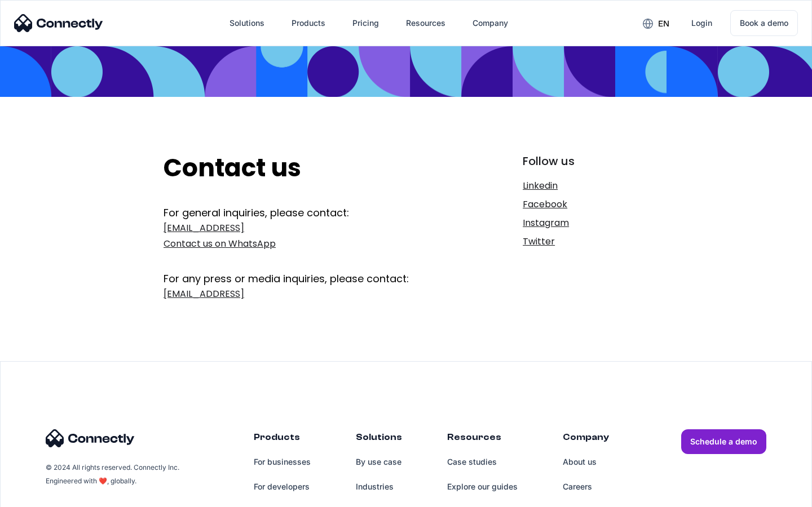 This screenshot has width=812, height=507. Describe the element at coordinates (585, 223) in the screenshot. I see `a: Instagram` at that location.